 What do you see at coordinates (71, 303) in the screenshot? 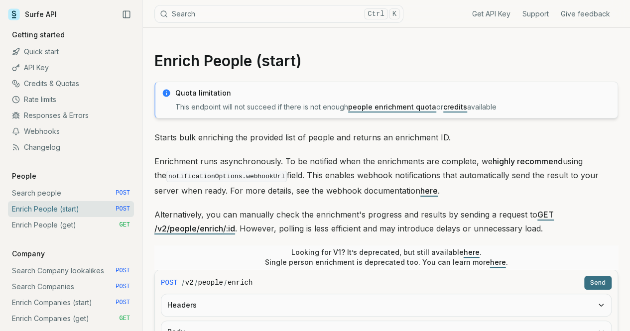
I see `a: Enrich Companies (start) POST` at bounding box center [71, 303].